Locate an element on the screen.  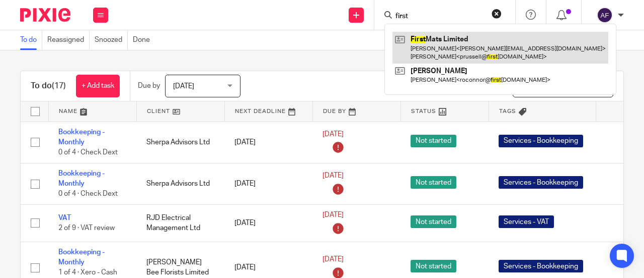
a: Snoozed is located at coordinates (112, 40).